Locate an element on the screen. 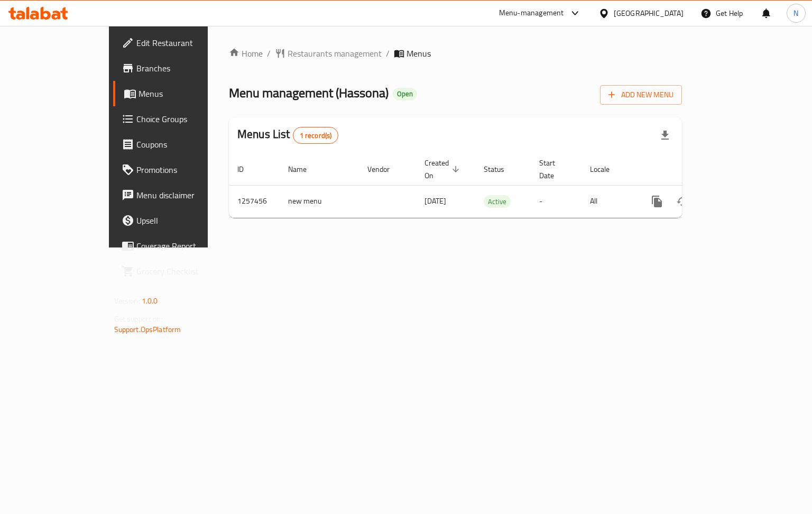 The image size is (812, 514). span: Created On is located at coordinates (443, 169).